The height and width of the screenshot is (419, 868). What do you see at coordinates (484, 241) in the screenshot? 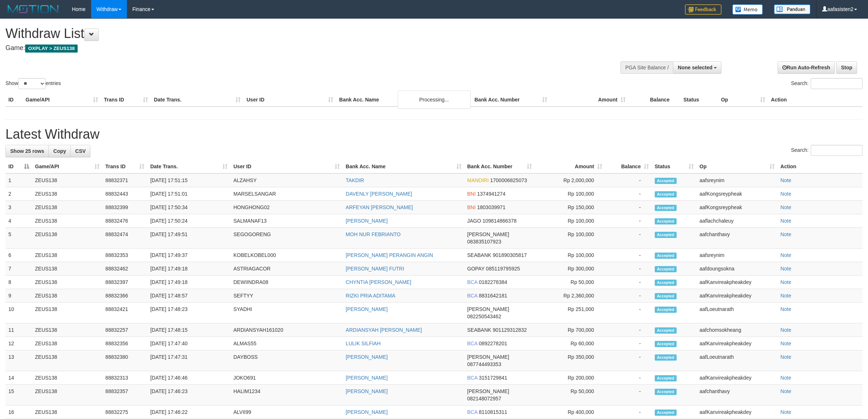
I see `span: Copy 083835107923 to clipboard` at bounding box center [484, 241].